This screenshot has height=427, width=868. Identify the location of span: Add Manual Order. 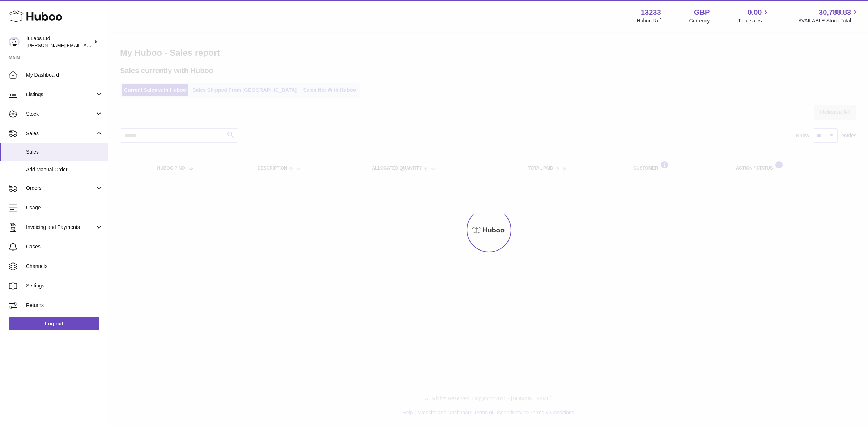
(64, 170).